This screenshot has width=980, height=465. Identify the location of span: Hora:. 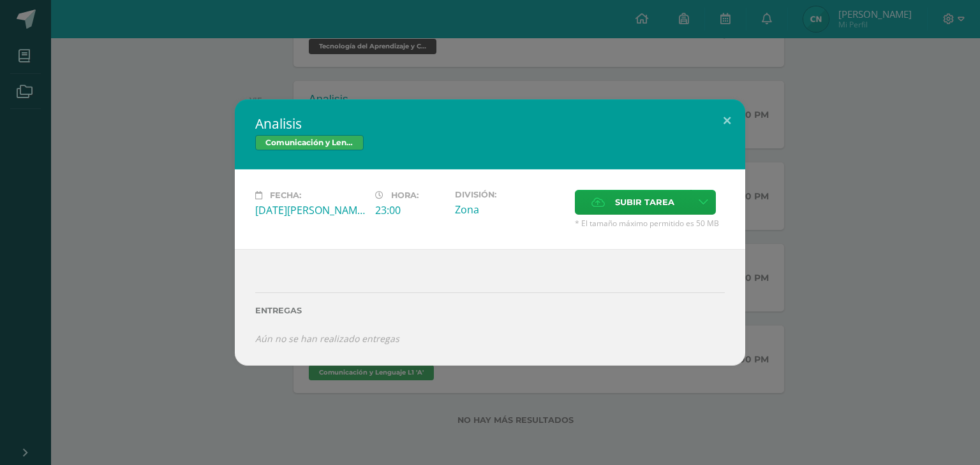
(405, 195).